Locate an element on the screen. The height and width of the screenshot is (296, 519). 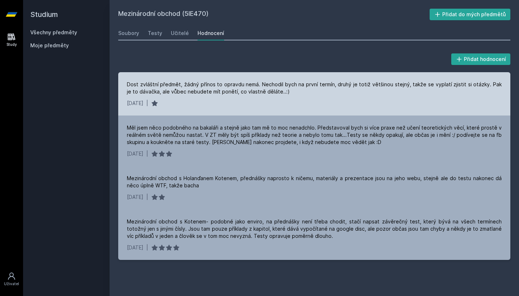
a: Hodnocení is located at coordinates (211, 33).